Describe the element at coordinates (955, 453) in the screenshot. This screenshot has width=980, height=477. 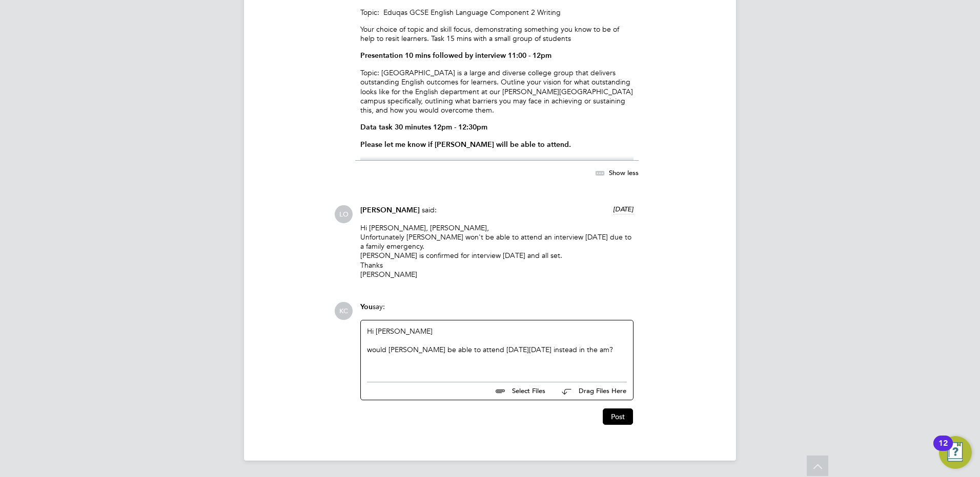
I see `button: Open Resource Center, 12 new notifications` at that location.